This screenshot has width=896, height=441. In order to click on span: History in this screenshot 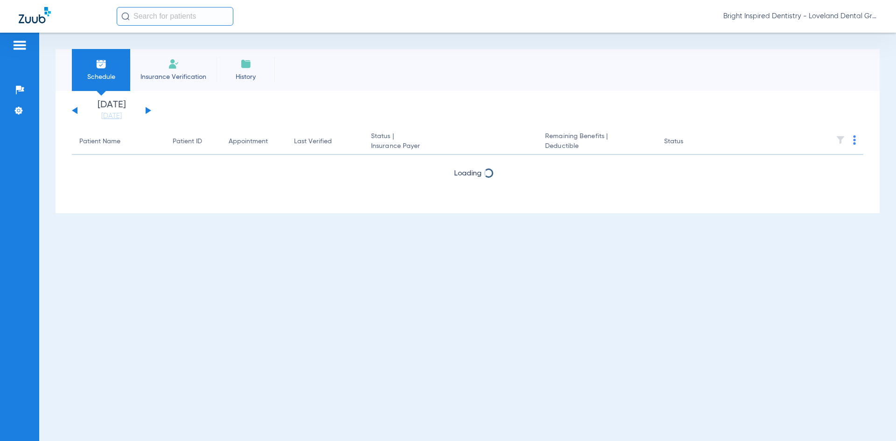, I will do `click(245, 77)`.